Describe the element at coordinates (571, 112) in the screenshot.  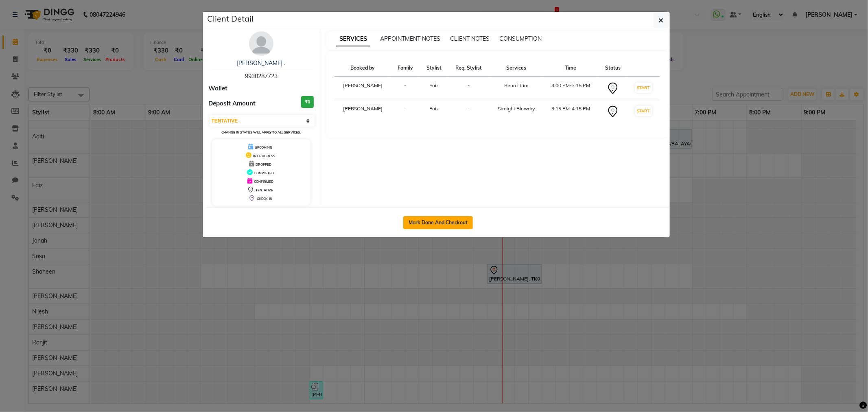
I see `td: 3:15 PM-4:15 PM` at that location.